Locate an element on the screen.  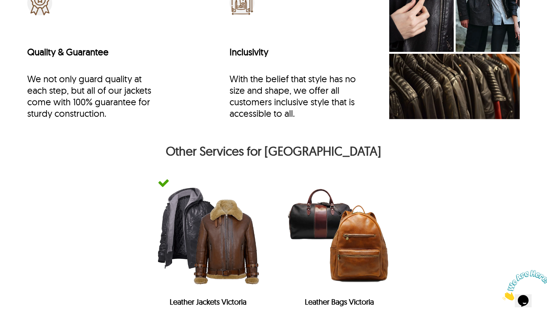
h2: Leather Bags Victoria is located at coordinates (339, 304).